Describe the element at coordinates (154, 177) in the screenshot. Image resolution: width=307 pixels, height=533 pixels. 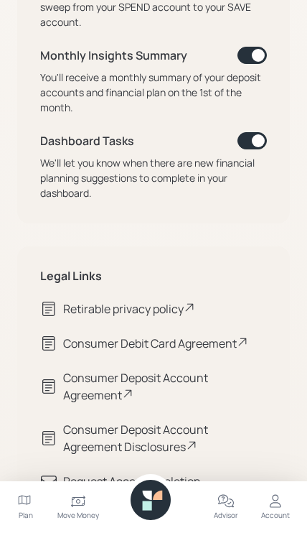
I see `div: We'll let you know when there are new financial planning suggestions to complete in your dashboard.` at that location.